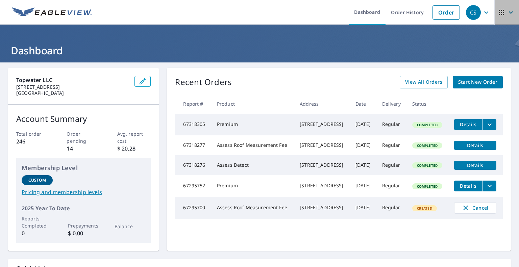 This screenshot has width=519, height=267. What do you see at coordinates (134, 149) in the screenshot?
I see `p: $ 20.28` at bounding box center [134, 149].